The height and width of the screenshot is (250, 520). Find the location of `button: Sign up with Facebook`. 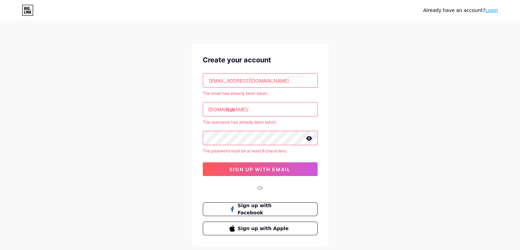

button: Sign up with Facebook is located at coordinates (260, 209).